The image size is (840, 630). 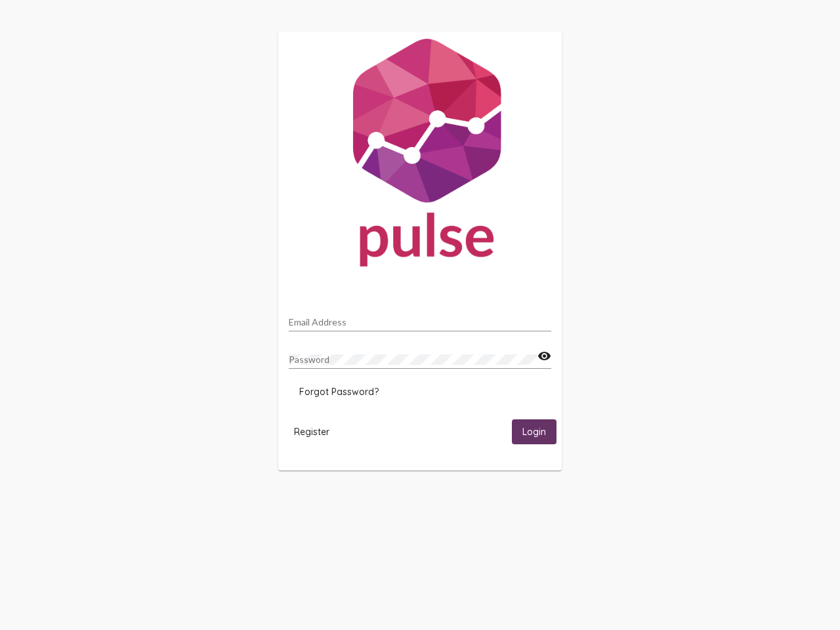 What do you see at coordinates (312, 432) in the screenshot?
I see `button: Register` at bounding box center [312, 432].